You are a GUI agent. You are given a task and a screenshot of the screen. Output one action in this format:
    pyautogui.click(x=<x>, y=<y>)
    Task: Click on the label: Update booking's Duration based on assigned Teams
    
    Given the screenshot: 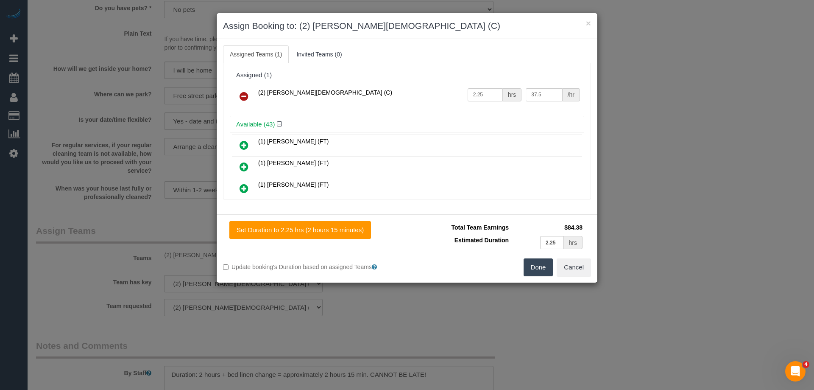 What is the action you would take?
    pyautogui.click(x=312, y=267)
    